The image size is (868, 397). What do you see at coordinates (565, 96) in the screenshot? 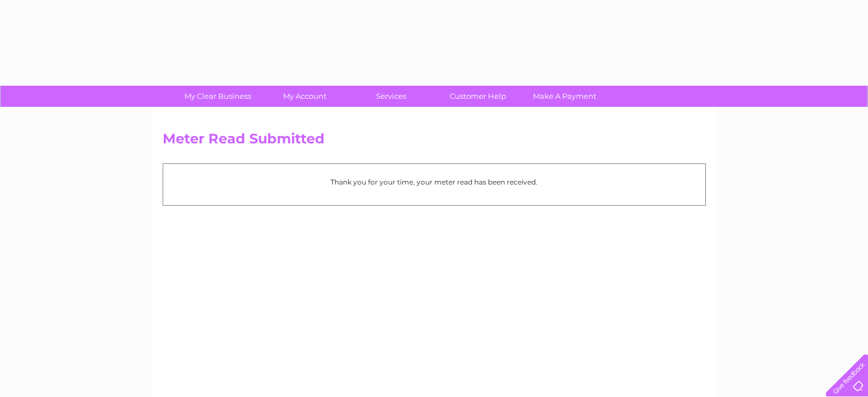
I see `a: Make A Payment` at bounding box center [565, 96].